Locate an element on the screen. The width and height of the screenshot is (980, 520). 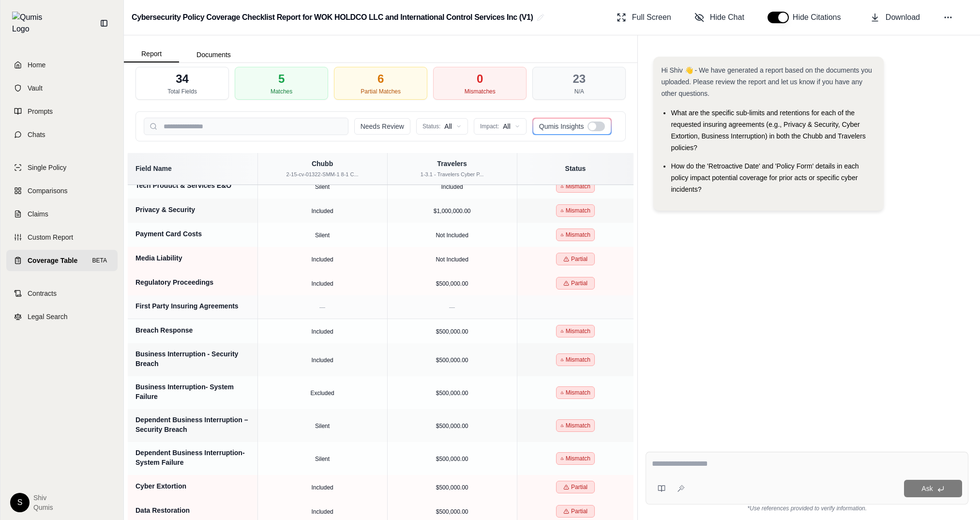
div: Travelers is located at coordinates (452, 164).